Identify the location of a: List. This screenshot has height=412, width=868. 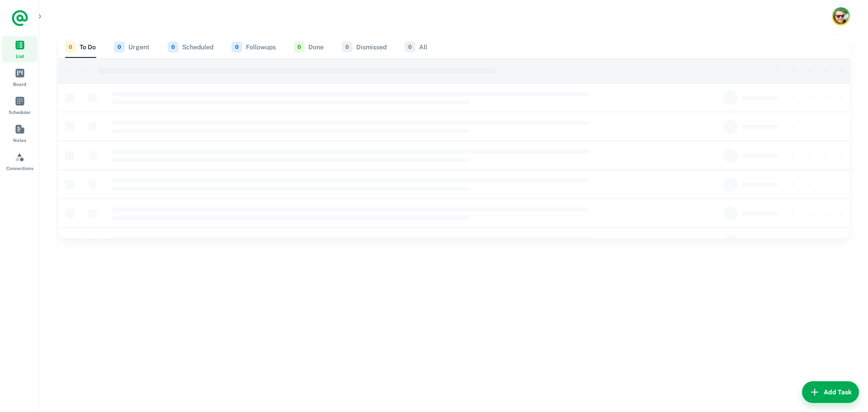
(19, 49).